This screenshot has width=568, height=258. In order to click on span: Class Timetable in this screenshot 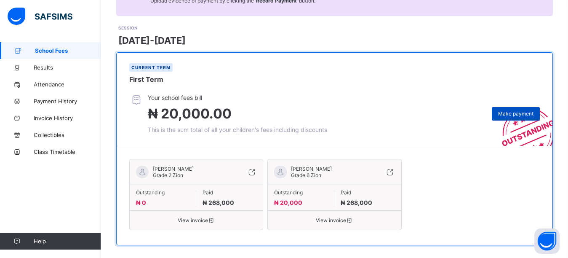, I will do `click(67, 152)`.